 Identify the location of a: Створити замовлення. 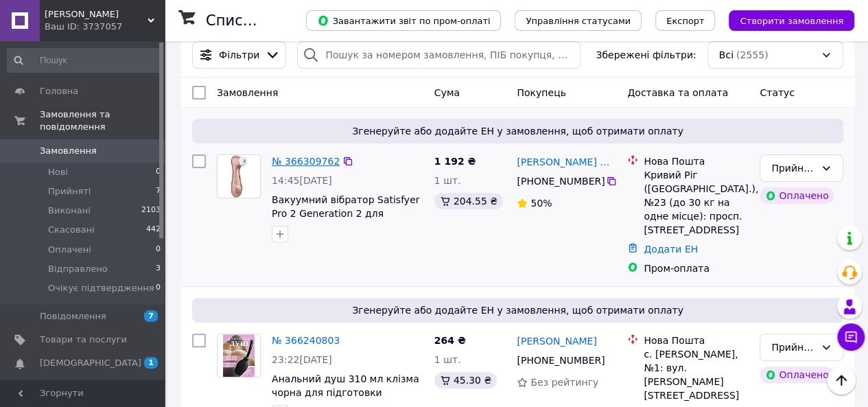
(784, 20).